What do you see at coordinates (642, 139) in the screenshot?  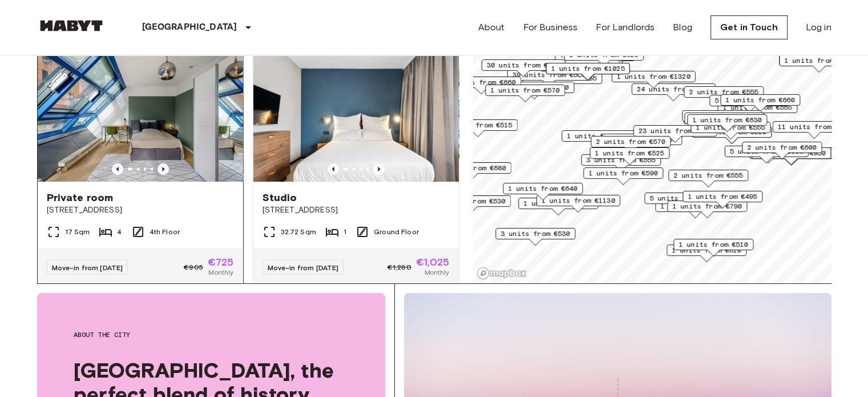 I see `span: 4 units from €605` at bounding box center [642, 139].